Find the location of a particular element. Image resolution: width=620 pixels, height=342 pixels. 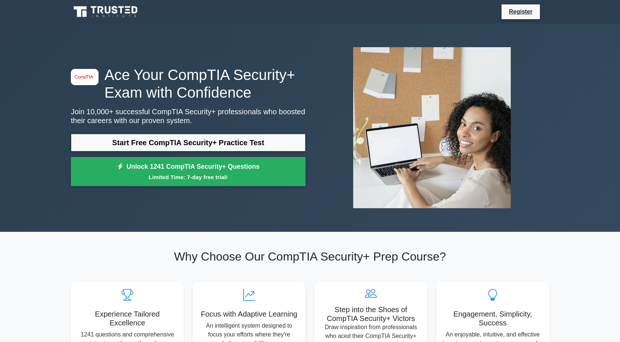

p: Join 10,000+ successful CompTIA Security+ professionals who boosted their careers with our proven... is located at coordinates (188, 116).